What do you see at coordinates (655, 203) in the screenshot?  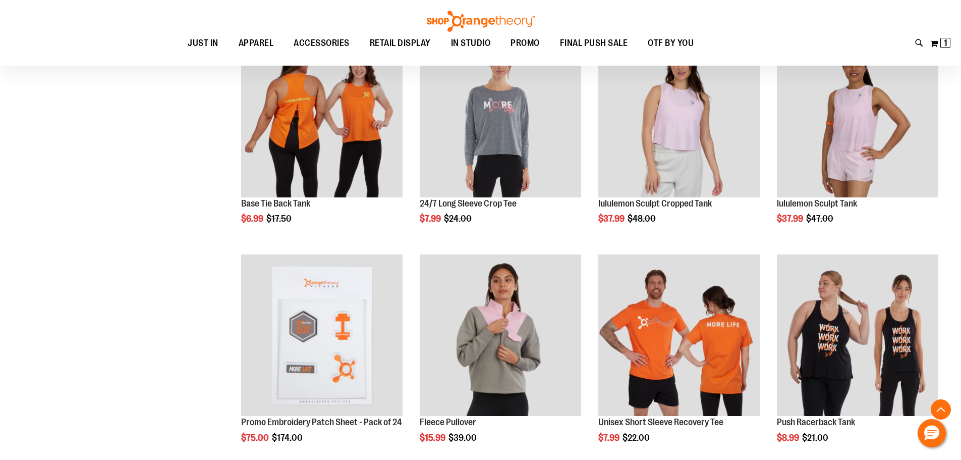 I see `a: lululemon Sculpt Cropped Tank` at bounding box center [655, 203].